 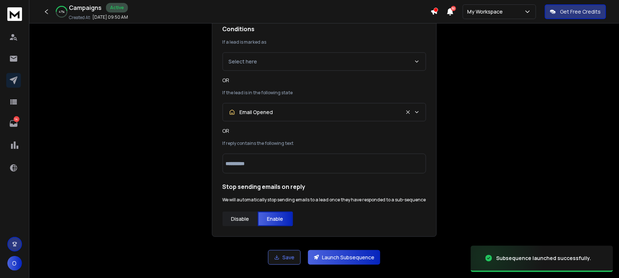 I want to click on p: Conditions, so click(x=324, y=29).